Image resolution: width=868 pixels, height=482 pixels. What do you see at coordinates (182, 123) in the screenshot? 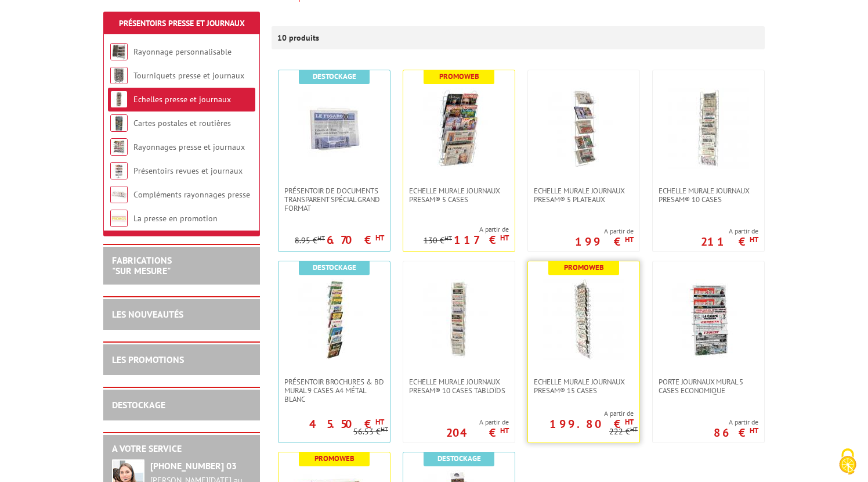
I see `a: Cartes postales et routières` at bounding box center [182, 123].